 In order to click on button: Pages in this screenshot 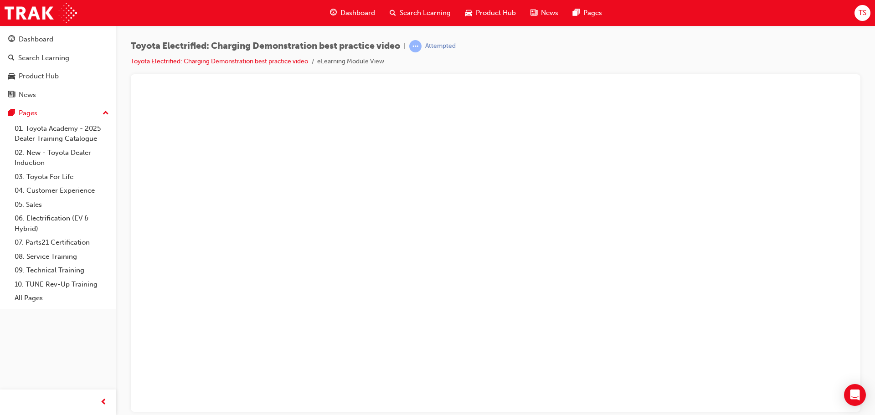, I will do `click(58, 113)`.